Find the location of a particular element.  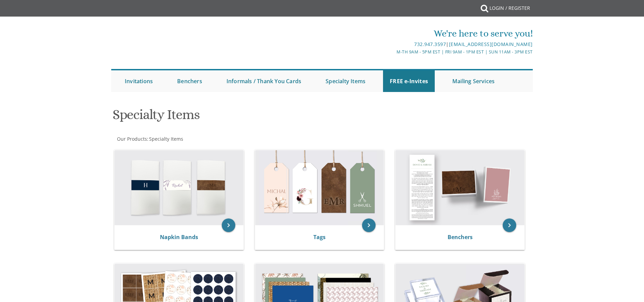

h1: Specialty Items is located at coordinates (251, 117).